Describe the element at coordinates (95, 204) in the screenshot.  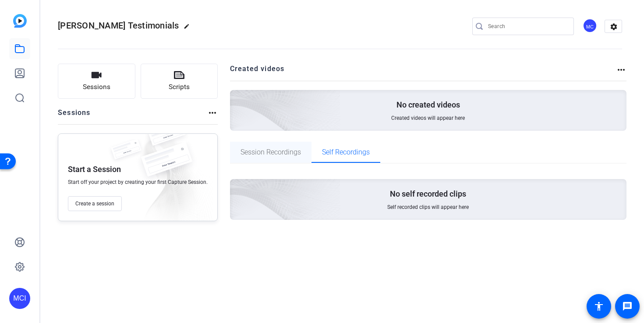
I see `span: Create a session` at that location.